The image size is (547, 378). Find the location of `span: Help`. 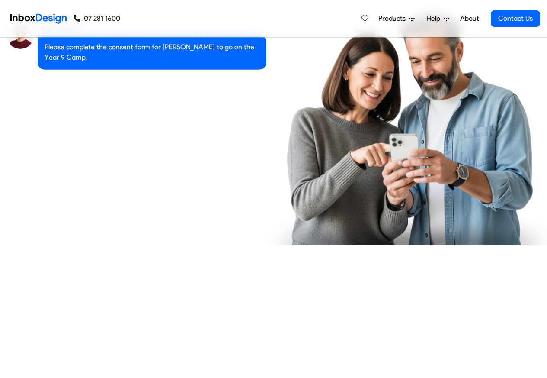

span: Help is located at coordinates (435, 19).